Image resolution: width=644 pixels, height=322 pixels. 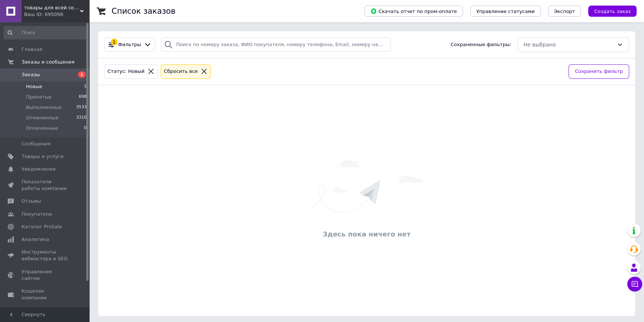 I want to click on span: 0, so click(x=85, y=128).